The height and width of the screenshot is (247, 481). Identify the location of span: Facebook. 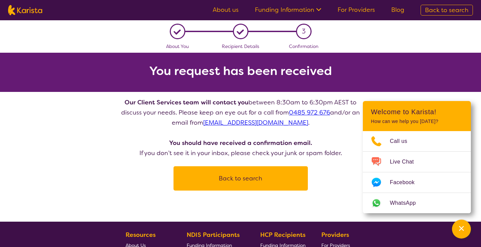
(406, 182).